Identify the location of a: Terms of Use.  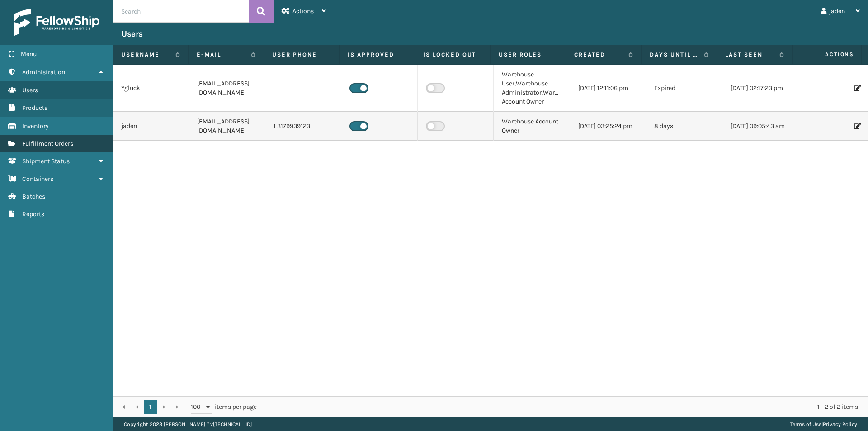
(806, 424).